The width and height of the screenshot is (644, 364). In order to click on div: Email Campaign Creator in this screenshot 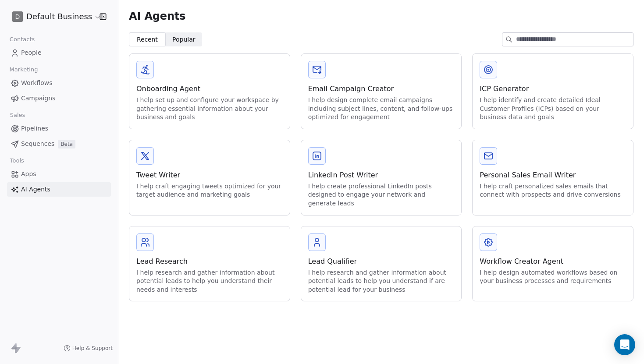, I will do `click(382, 89)`.